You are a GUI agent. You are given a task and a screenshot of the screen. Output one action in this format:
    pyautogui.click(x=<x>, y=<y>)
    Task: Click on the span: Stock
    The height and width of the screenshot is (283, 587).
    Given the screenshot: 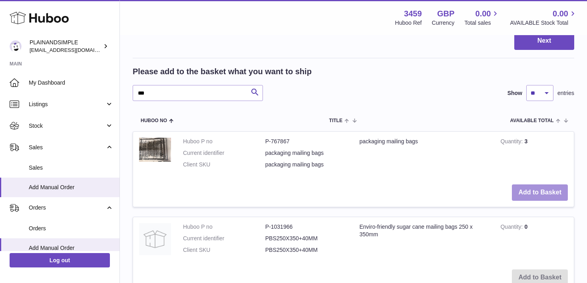 What is the action you would take?
    pyautogui.click(x=67, y=126)
    